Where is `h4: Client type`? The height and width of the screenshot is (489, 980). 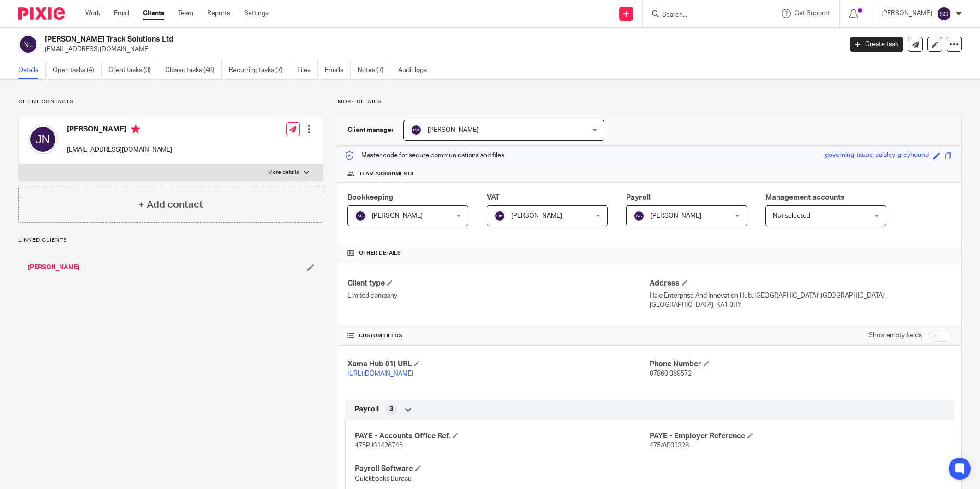 h4: Client type is located at coordinates (498, 283).